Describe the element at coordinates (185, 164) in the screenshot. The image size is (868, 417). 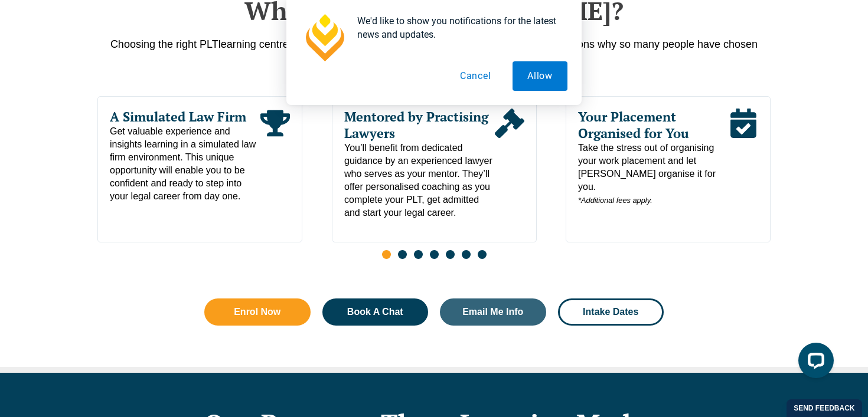
I see `span: Get valuable experience and insights learning in a simulated law firm environment. This unique op...` at that location.